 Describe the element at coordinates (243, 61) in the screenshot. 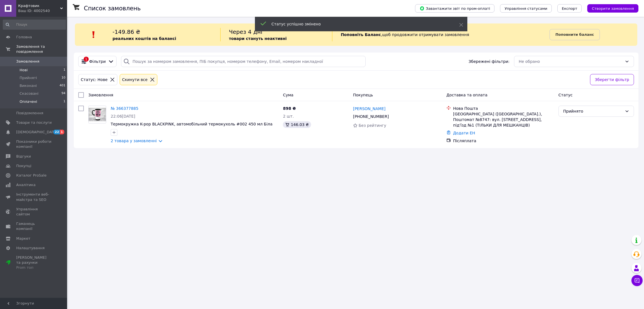

I see `input: Пошук за номером замовлення, ПІБ покупця, номером телефону, Email, номером накладної` at that location.